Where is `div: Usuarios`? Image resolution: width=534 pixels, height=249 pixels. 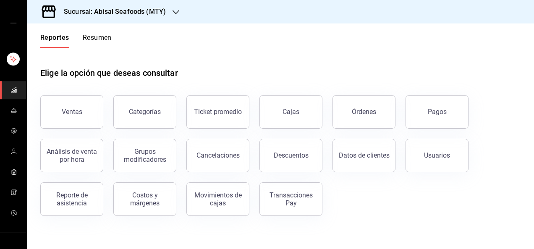
div: Usuarios is located at coordinates (437, 155).